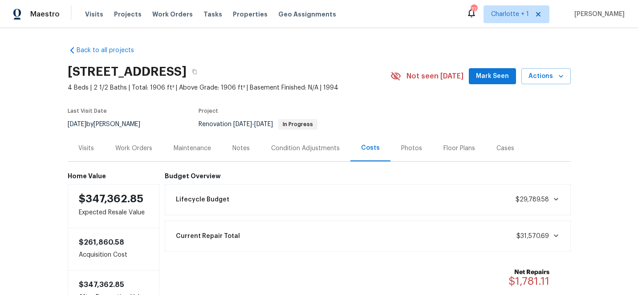  I want to click on span: Current Repair Total, so click(208, 236).